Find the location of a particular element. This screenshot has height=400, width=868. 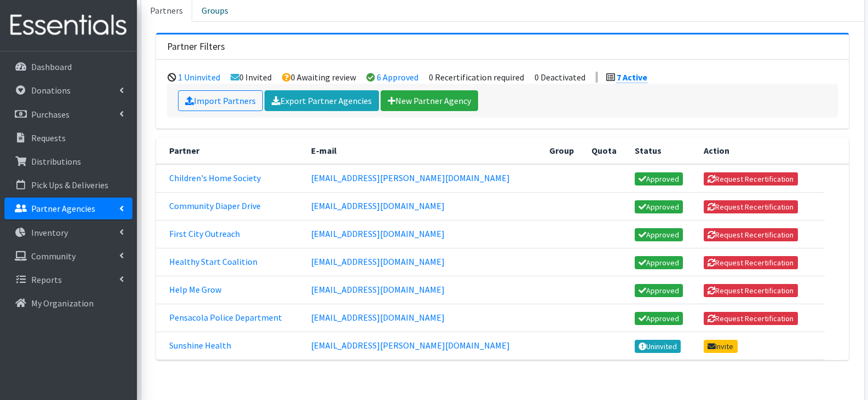

a: 1 Uninvited is located at coordinates (199, 77).